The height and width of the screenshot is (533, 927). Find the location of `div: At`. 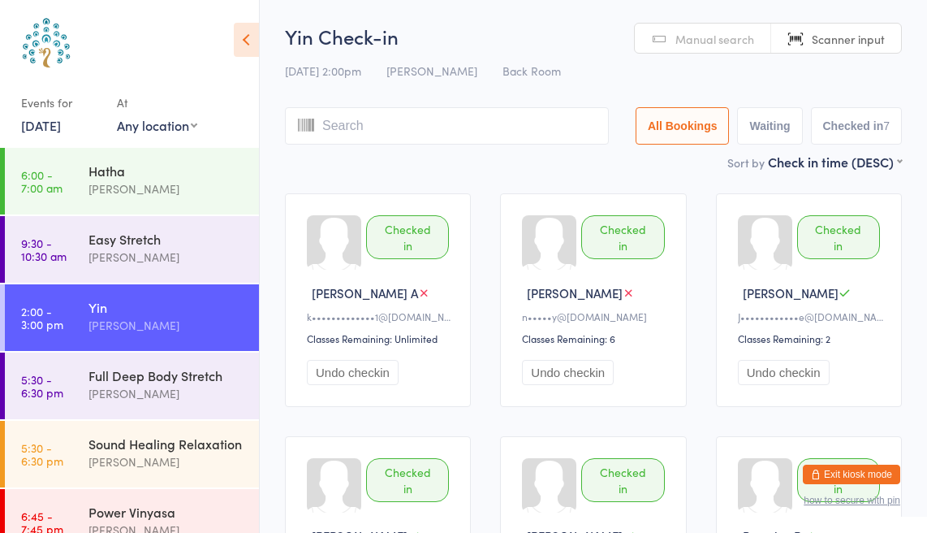

div: At is located at coordinates (157, 102).